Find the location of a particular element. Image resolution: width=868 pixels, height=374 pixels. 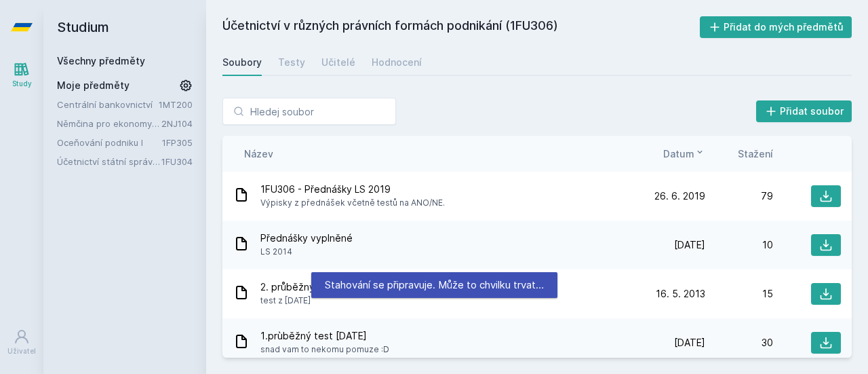

button: Přidat soubor is located at coordinates (804, 111).